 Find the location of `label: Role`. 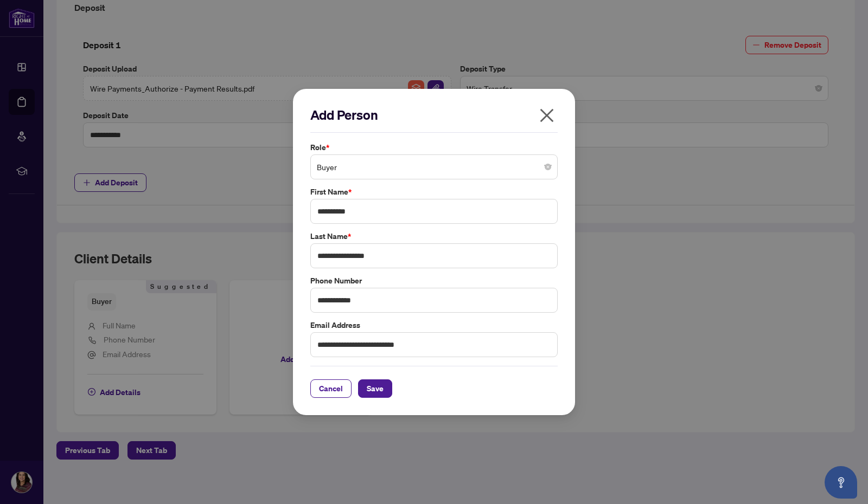

label: Role is located at coordinates (434, 148).